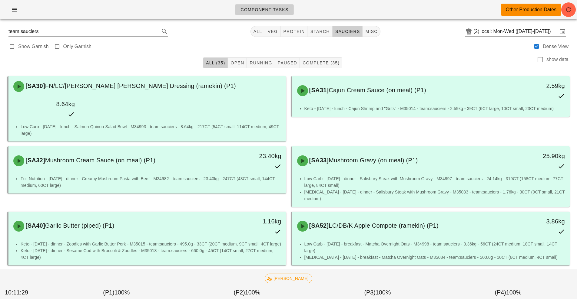 Image resolution: width=577 pixels, height=299 pixels. Describe the element at coordinates (264, 10) in the screenshot. I see `span: Component Tasks` at that location.